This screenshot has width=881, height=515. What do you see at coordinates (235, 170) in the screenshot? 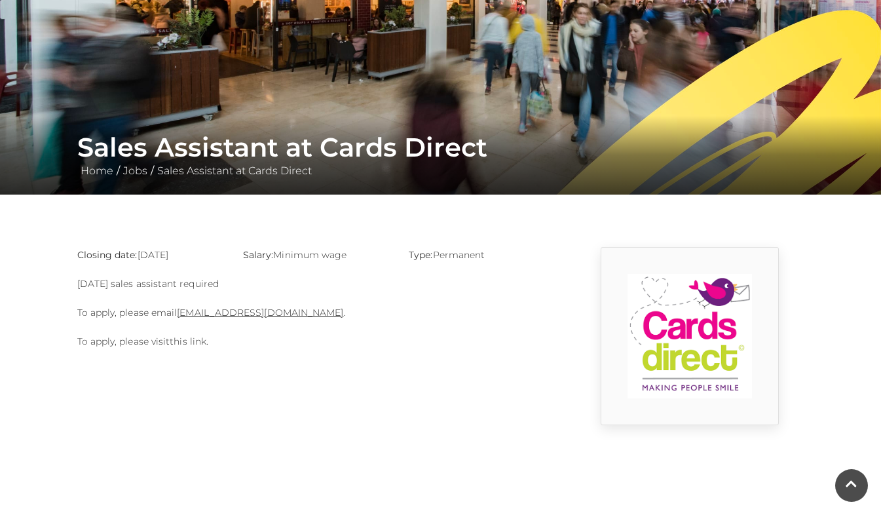
I see `a: Sales Assistant at Cards Direct` at bounding box center [235, 170].